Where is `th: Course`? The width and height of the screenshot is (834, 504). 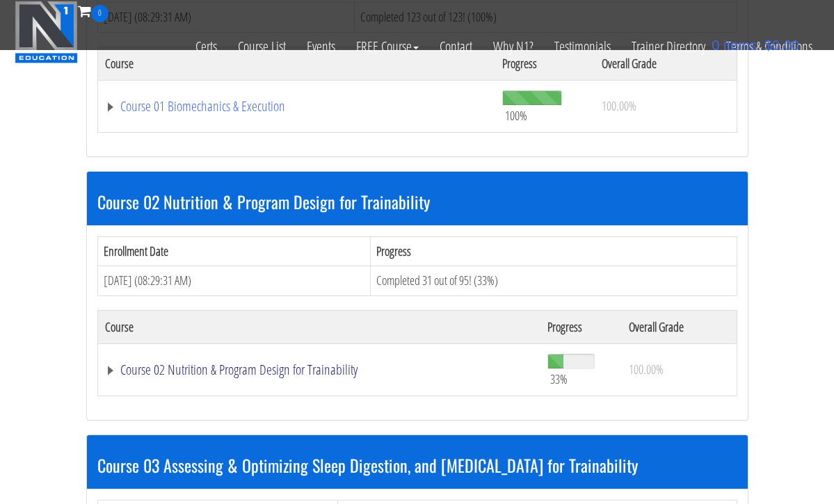
th: Course is located at coordinates (319, 326).